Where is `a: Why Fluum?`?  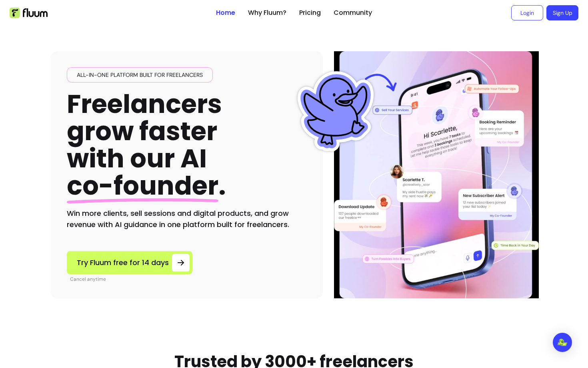
a: Why Fluum? is located at coordinates (267, 13).